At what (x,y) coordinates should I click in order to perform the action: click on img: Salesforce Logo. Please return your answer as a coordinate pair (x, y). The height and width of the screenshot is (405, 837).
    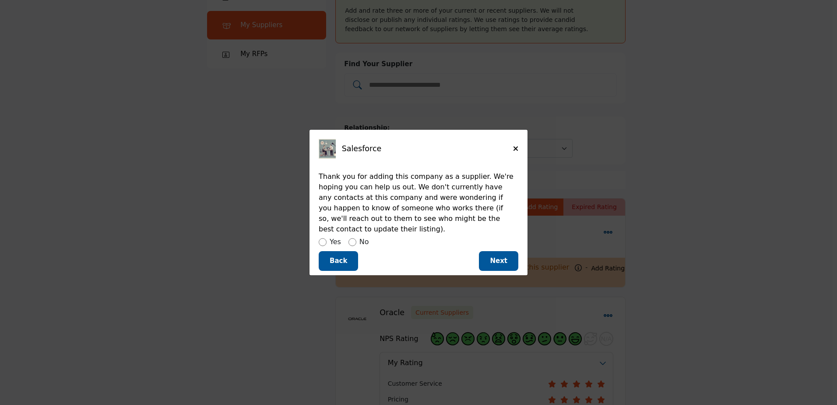
    Looking at the image, I should click on (328, 148).